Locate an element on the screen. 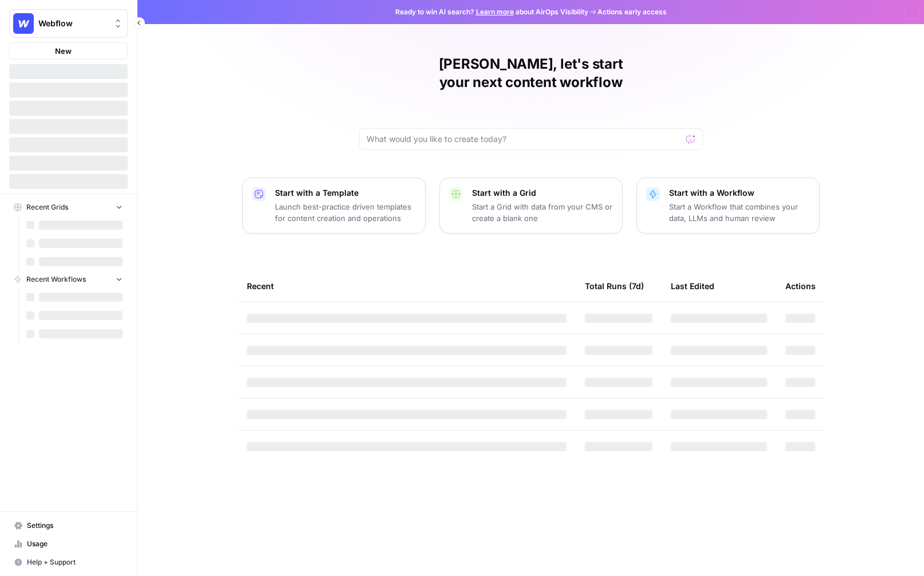 This screenshot has width=924, height=576. div: Recent is located at coordinates (407, 286).